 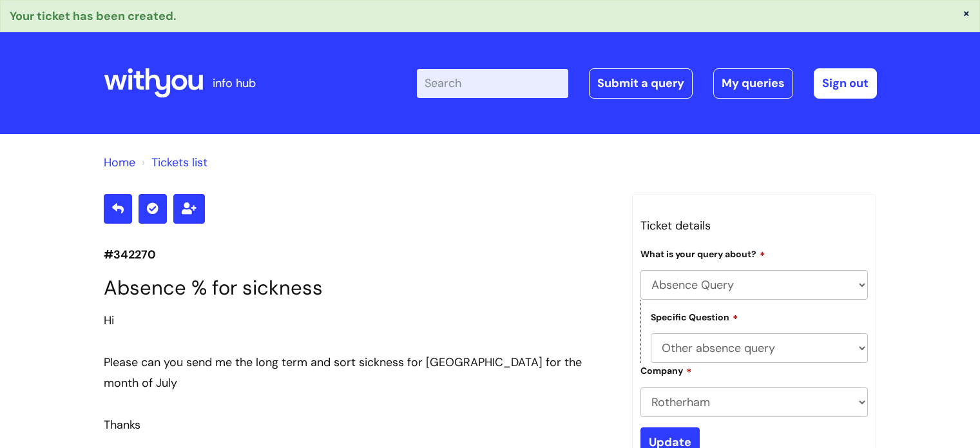 What do you see at coordinates (694, 316) in the screenshot?
I see `label: Specific Question` at bounding box center [694, 316].